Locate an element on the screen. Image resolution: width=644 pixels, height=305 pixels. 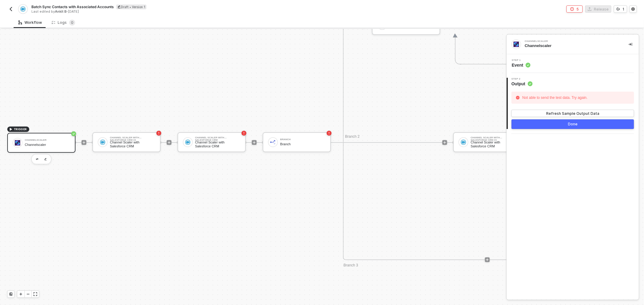
div: Not able to send the test data. Try again. is located at coordinates (555, 98).